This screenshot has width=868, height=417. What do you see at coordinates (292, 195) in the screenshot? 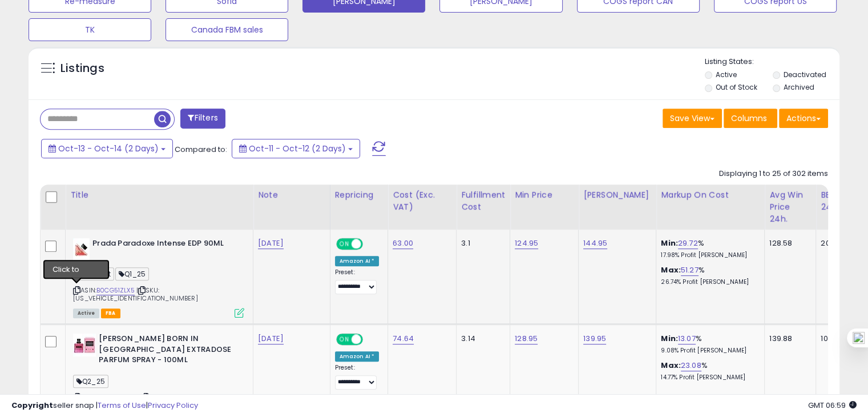
I see `div: Note` at bounding box center [292, 195].